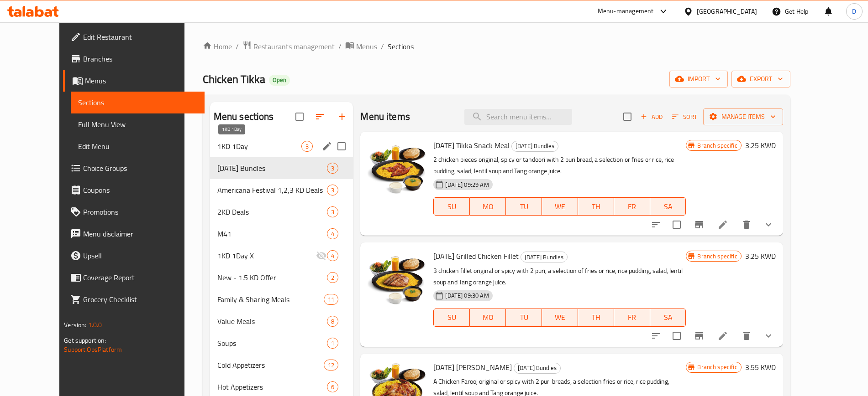  What do you see at coordinates (761, 78) in the screenshot?
I see `span: export` at bounding box center [761, 78].